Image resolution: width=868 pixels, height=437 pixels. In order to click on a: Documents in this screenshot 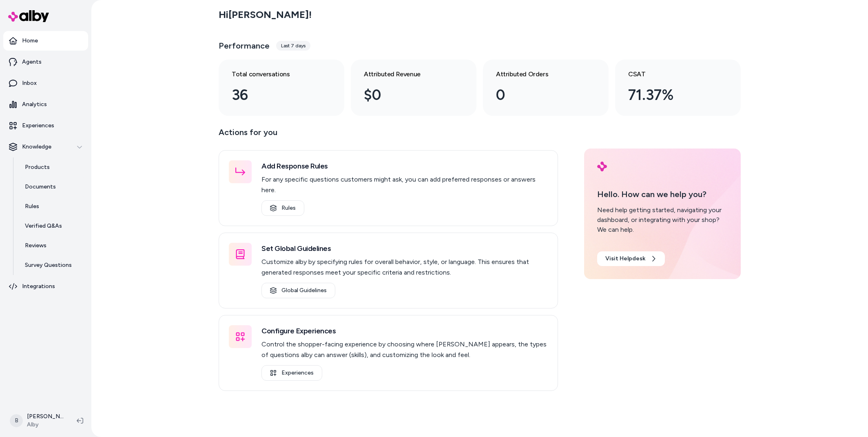, I will do `click(53, 187)`.